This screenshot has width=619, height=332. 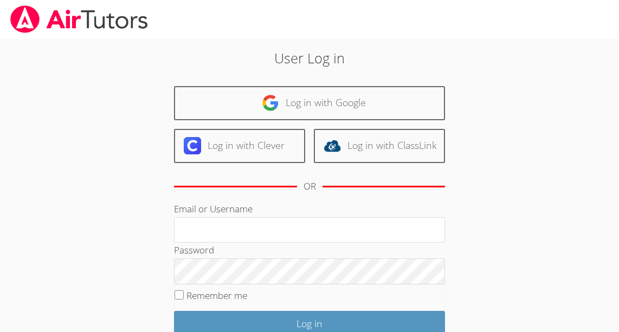 What do you see at coordinates (79, 19) in the screenshot?
I see `img: airtutors_banner-c4298cdbf04f3fff15de1276eac7730deb9818008684d7c2e4769d2f7ddbe033.png` at bounding box center [79, 19].